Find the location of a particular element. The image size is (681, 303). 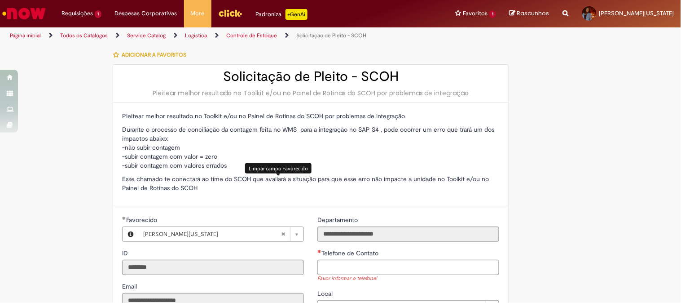

a: Rascunhos is located at coordinates (529, 13).